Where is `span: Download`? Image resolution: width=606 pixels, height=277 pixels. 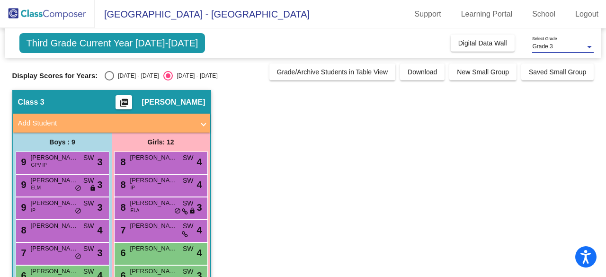 span: Download is located at coordinates (422, 72).